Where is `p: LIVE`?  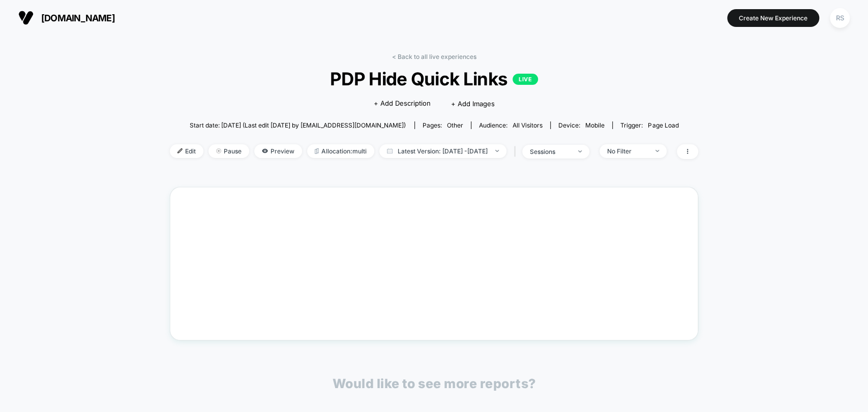
p: LIVE is located at coordinates (525, 79).